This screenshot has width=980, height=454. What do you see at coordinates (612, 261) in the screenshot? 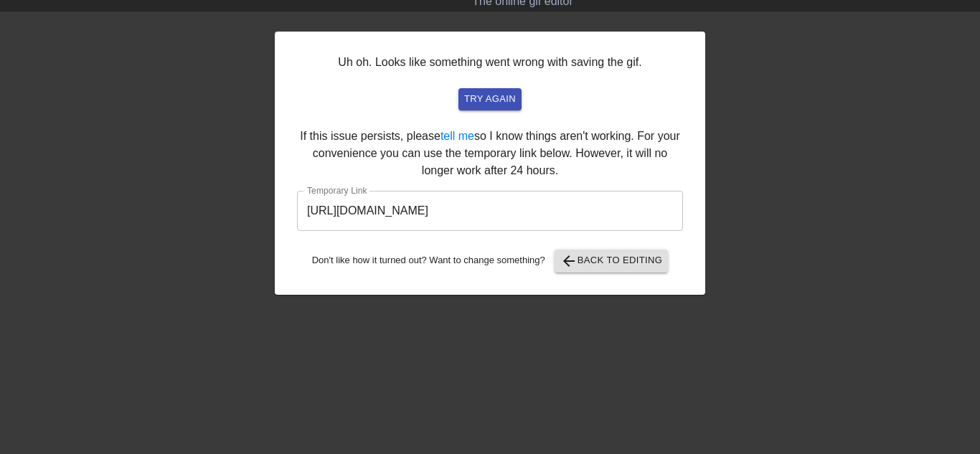
I see `span: Back to Editing` at bounding box center [612, 261].